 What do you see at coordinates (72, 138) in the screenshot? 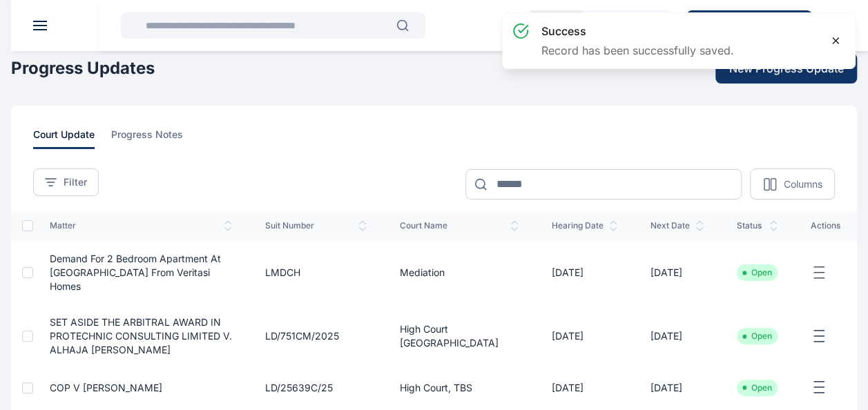
I see `a: court update` at bounding box center [72, 138].